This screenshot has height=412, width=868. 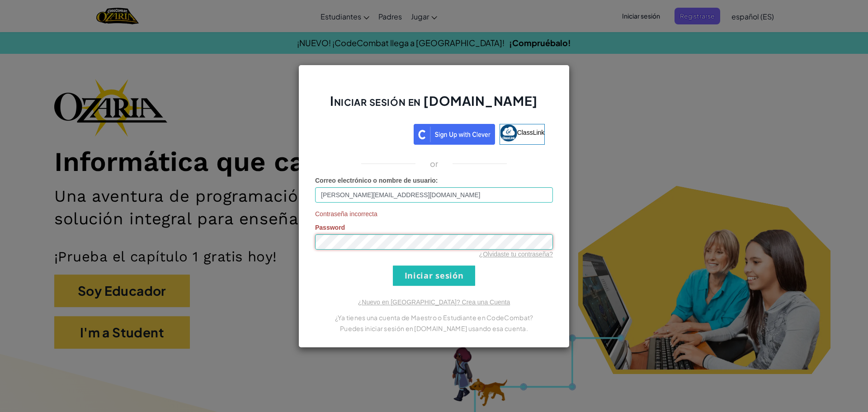 What do you see at coordinates (434, 163) in the screenshot?
I see `p: or` at bounding box center [434, 163].